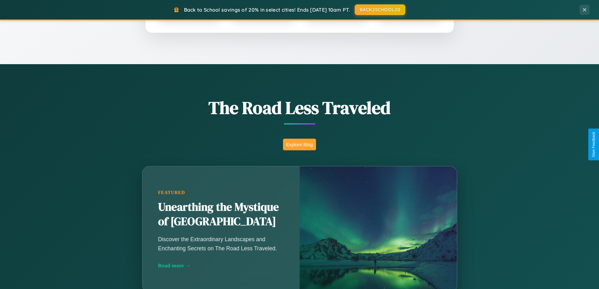 Image resolution: width=599 pixels, height=289 pixels. Describe the element at coordinates (593, 144) in the screenshot. I see `div: Give Feedback` at that location.